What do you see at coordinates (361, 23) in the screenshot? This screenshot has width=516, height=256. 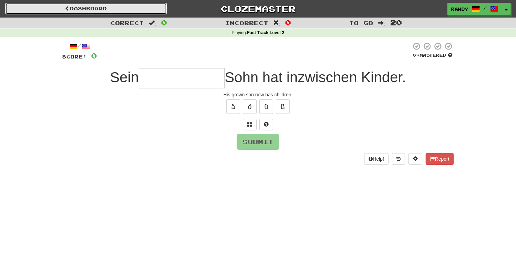 I see `span: To go` at bounding box center [361, 23].